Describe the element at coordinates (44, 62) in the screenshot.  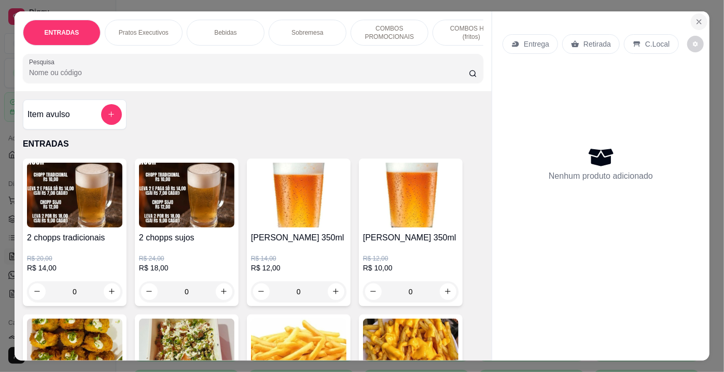
I see `label: Pesquisa` at that location.